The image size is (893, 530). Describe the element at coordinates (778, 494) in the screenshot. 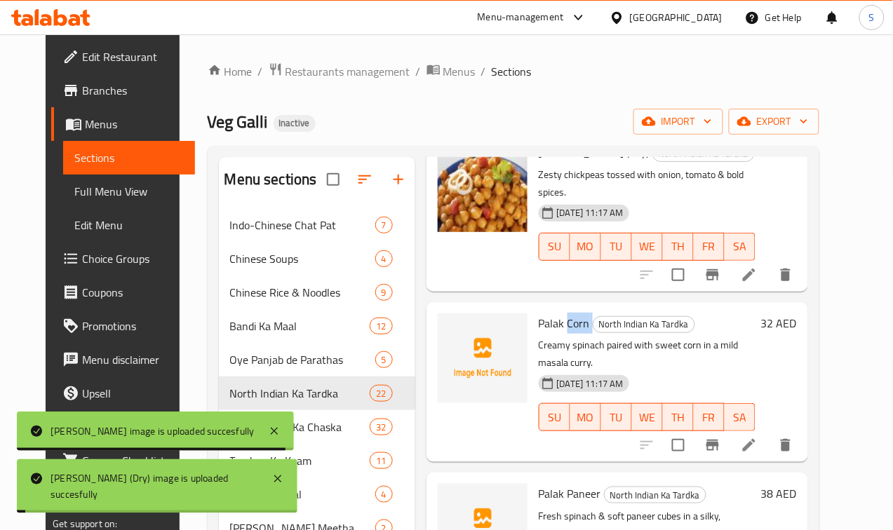

I see `h6: 38 AED` at that location.